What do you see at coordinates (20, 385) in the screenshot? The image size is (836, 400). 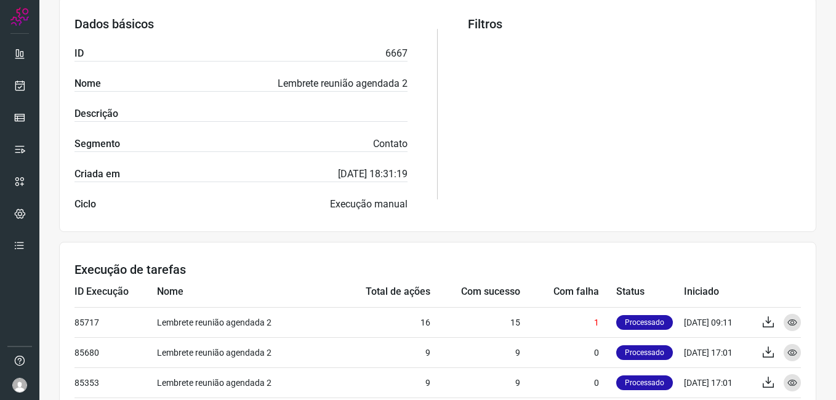 I see `img: avatar-user-boy.jpg` at bounding box center [20, 385].